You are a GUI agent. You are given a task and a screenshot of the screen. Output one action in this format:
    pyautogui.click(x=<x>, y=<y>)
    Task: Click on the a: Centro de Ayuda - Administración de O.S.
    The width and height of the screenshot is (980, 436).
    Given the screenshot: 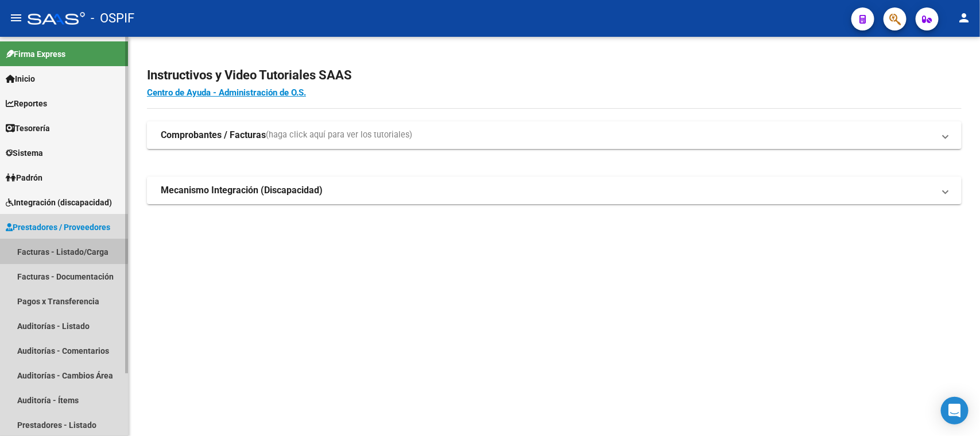 What is the action you would take?
    pyautogui.click(x=226, y=93)
    